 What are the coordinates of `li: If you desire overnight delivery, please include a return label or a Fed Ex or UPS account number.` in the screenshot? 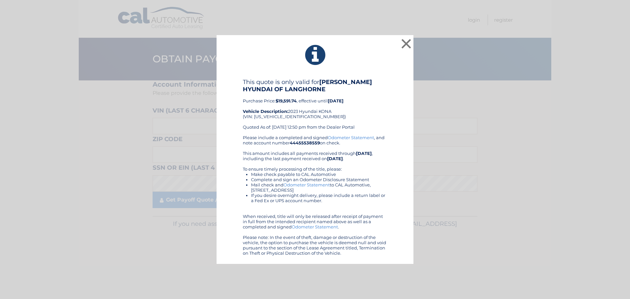 It's located at (319, 198).